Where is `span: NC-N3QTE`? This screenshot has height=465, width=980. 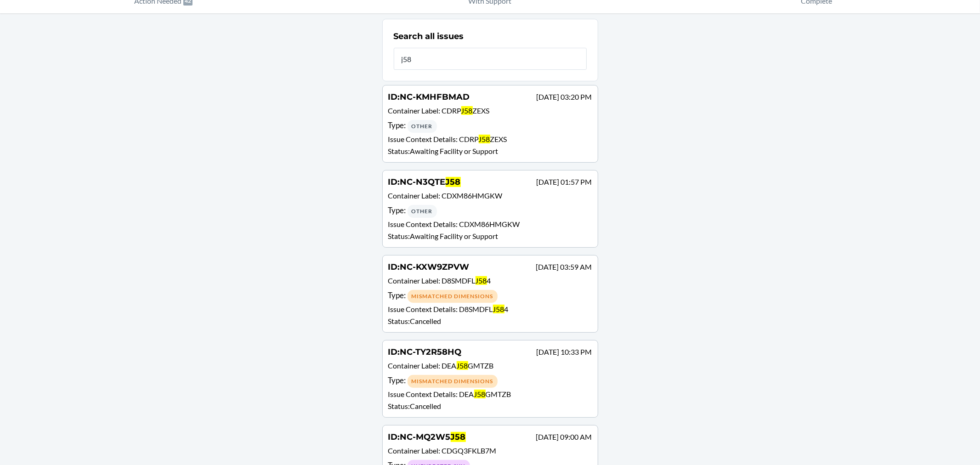 span: NC-N3QTE is located at coordinates (422, 182).